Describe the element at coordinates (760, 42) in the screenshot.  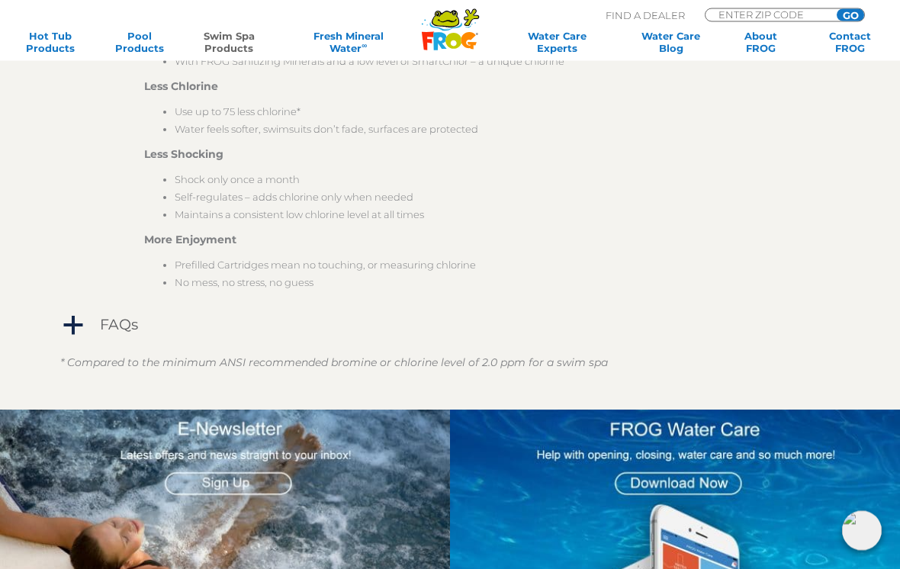
I see `a: AboutFROG` at that location.